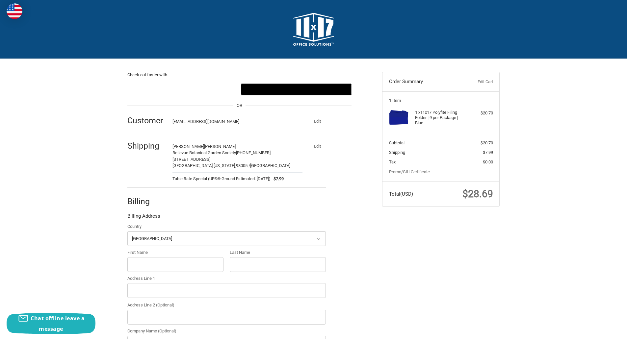 This screenshot has height=339, width=627. Describe the element at coordinates (409, 172) in the screenshot. I see `a: Promo/Gift Certificate` at that location.